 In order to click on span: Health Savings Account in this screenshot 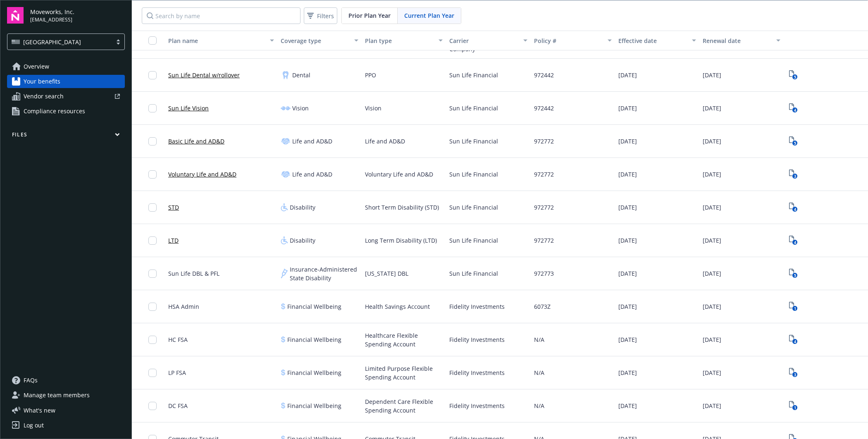, I will do `click(397, 306)`.